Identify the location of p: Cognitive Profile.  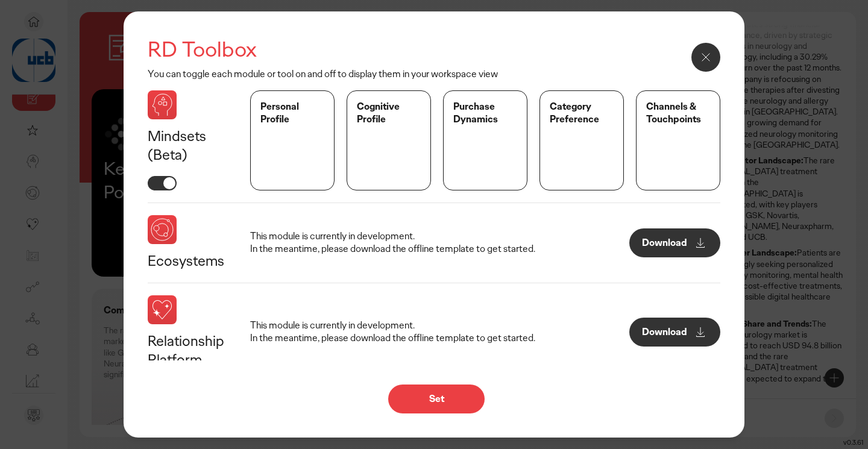
(388, 113).